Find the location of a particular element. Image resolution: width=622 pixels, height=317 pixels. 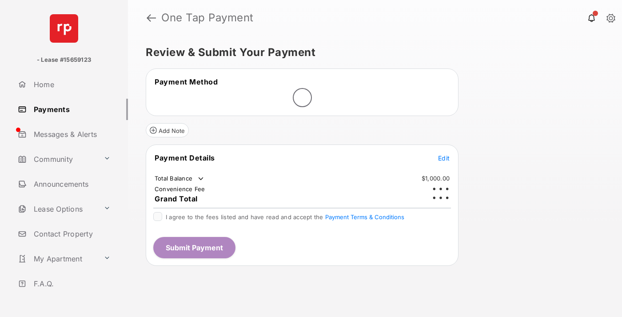

a: Payments is located at coordinates (71, 109).